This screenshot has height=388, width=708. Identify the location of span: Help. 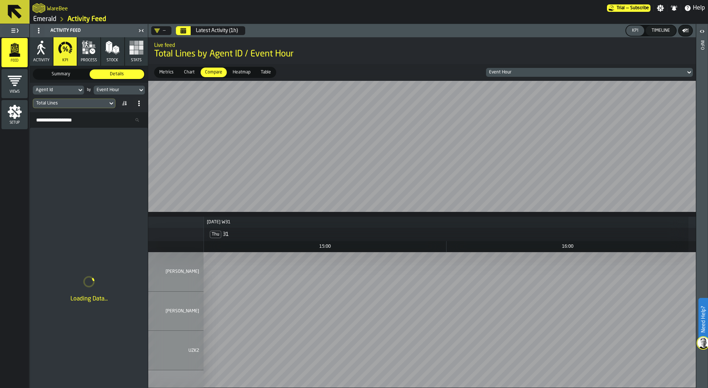
(699, 8).